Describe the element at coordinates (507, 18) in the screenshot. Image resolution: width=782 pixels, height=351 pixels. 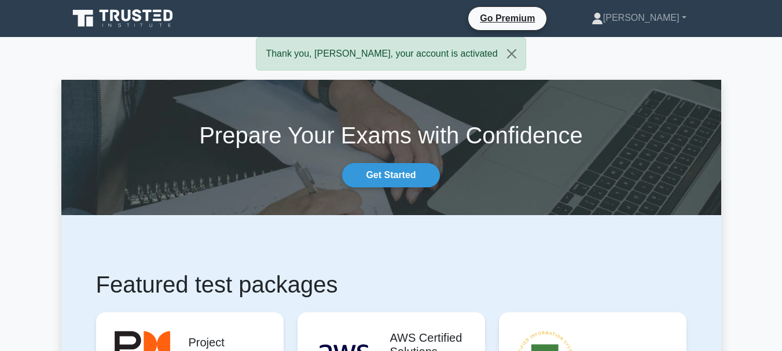
I see `a: Go Premium` at that location.